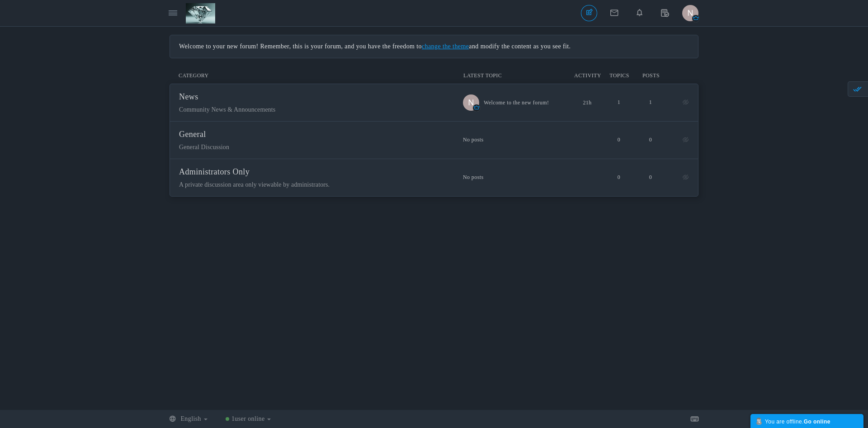 The image size is (868, 428). Describe the element at coordinates (588, 75) in the screenshot. I see `span: Activity` at that location.